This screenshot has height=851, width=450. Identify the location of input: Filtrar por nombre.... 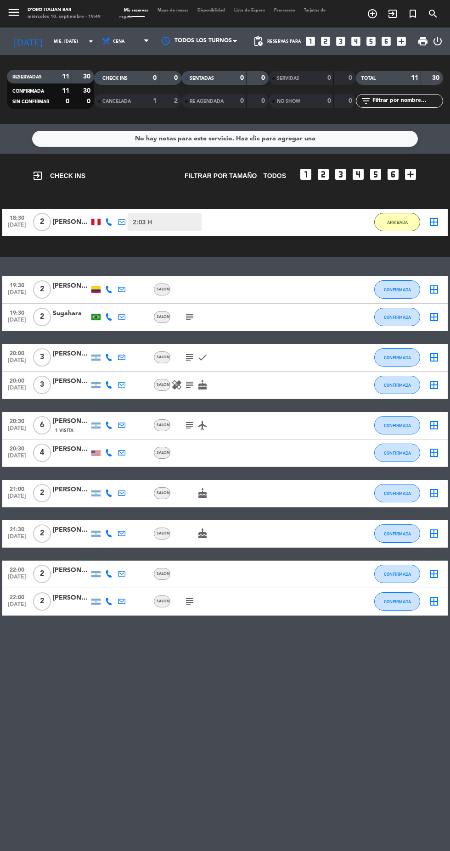
(407, 101).